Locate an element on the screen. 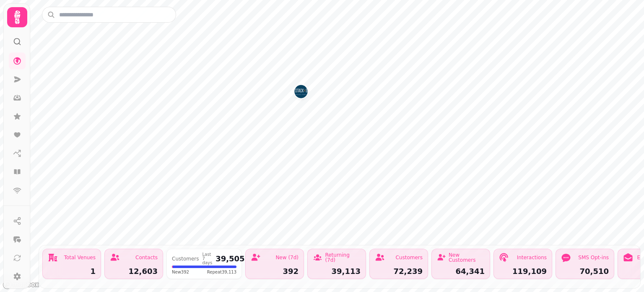  div: Contacts is located at coordinates (146, 257).